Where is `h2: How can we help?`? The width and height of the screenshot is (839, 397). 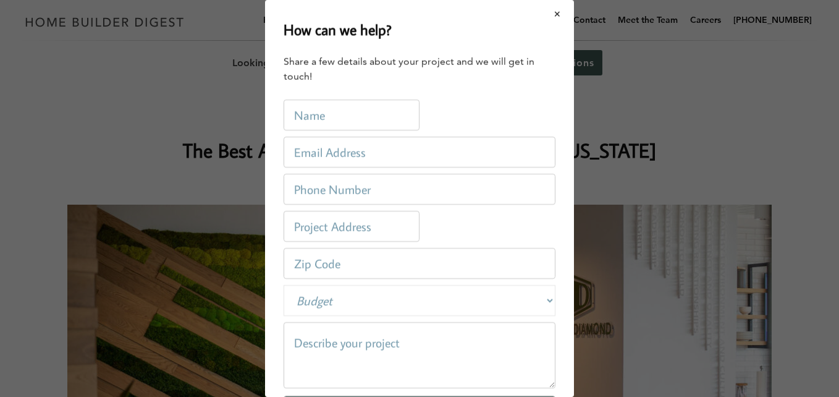
h2: How can we help? is located at coordinates (337, 30).